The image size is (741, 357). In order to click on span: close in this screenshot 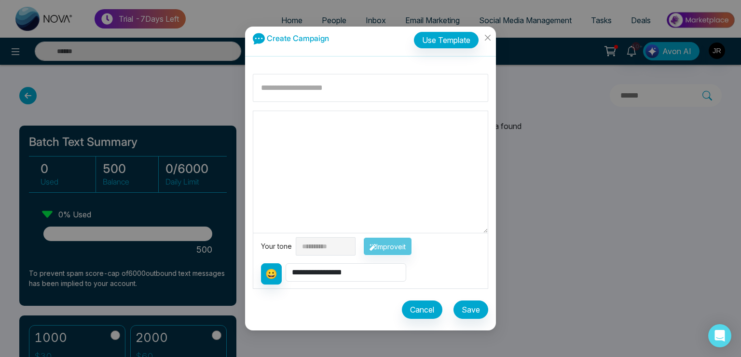, I will do `click(488, 38)`.